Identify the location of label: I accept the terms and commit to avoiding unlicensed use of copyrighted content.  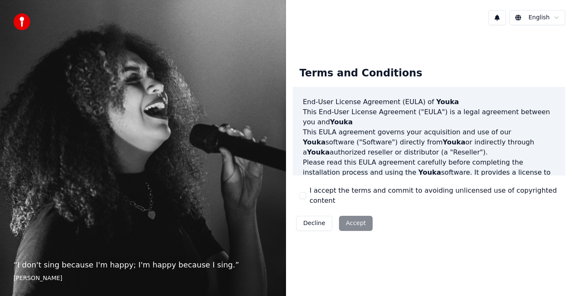
(434, 196).